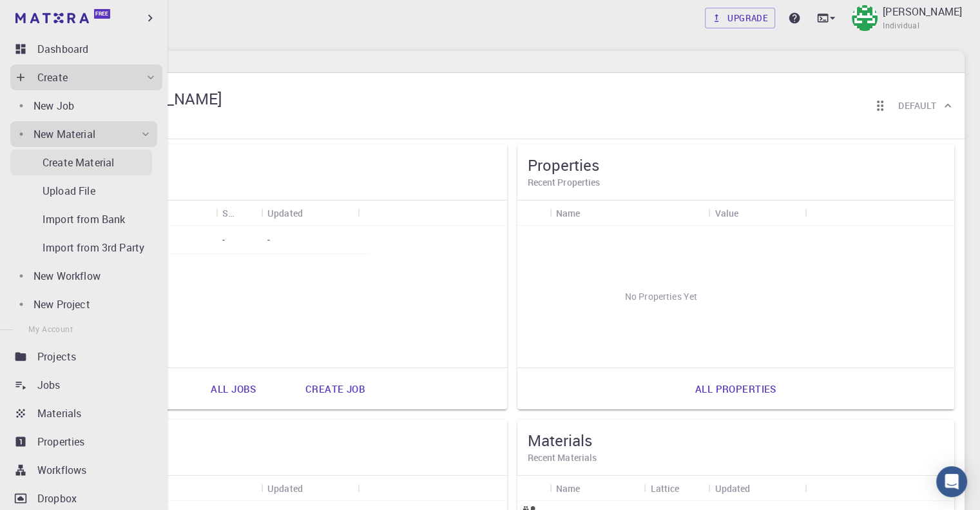  What do you see at coordinates (86, 49) in the screenshot?
I see `a: Dashboard` at bounding box center [86, 49].